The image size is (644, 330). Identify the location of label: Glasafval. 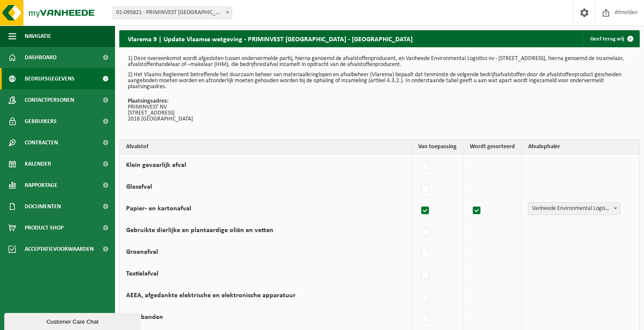
(139, 187).